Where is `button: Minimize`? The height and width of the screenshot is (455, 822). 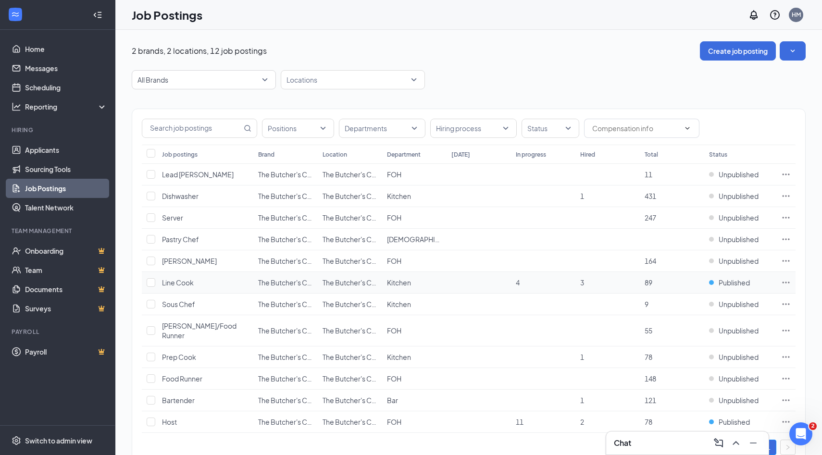
button: Minimize is located at coordinates (753, 443).